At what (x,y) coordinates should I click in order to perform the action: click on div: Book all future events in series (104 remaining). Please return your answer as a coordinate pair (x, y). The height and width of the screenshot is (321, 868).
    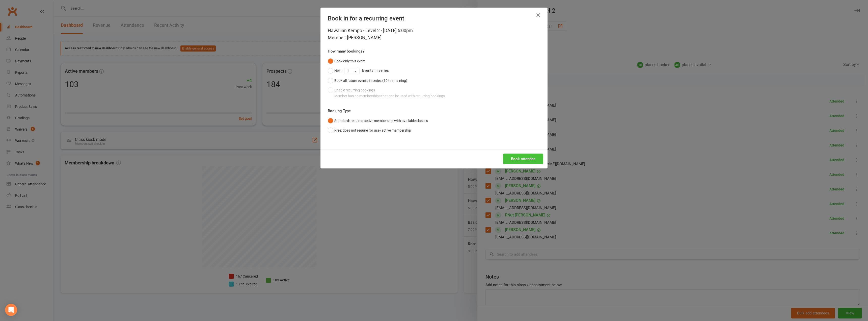
    Looking at the image, I should click on (371, 81).